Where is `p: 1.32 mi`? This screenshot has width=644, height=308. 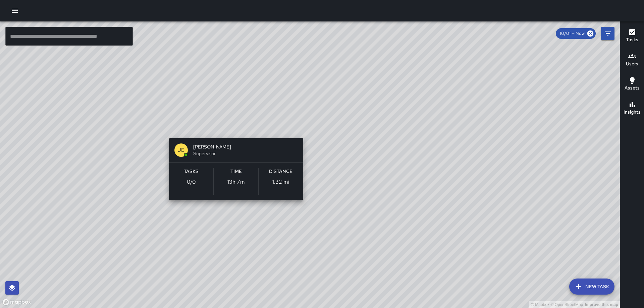
p: 1.32 mi is located at coordinates (280, 182).